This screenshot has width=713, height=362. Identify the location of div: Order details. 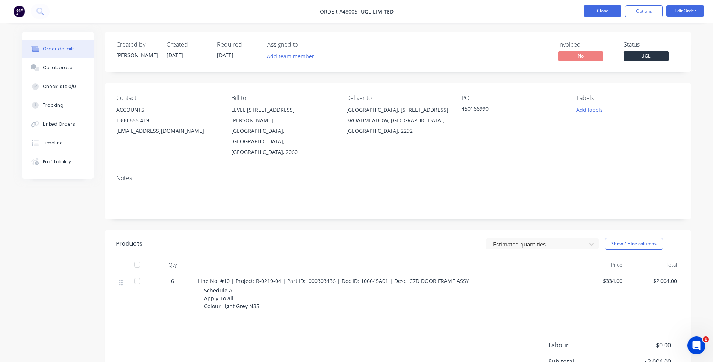
(59, 49).